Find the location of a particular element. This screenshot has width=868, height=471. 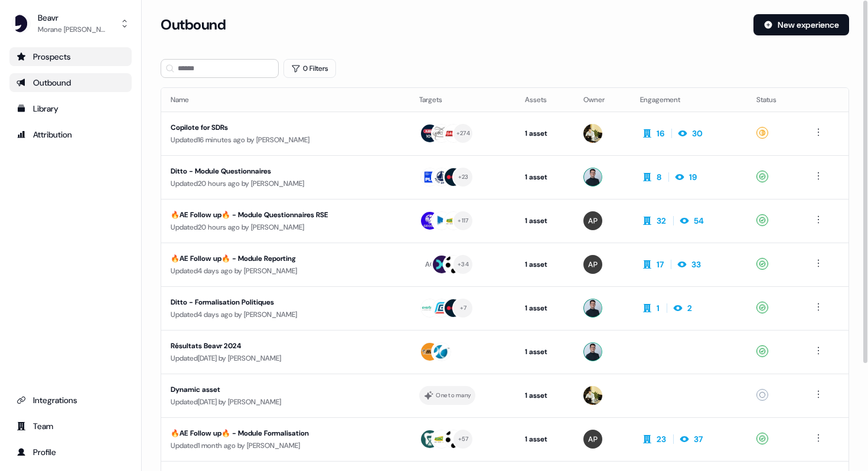

div: 30 is located at coordinates (697, 133).